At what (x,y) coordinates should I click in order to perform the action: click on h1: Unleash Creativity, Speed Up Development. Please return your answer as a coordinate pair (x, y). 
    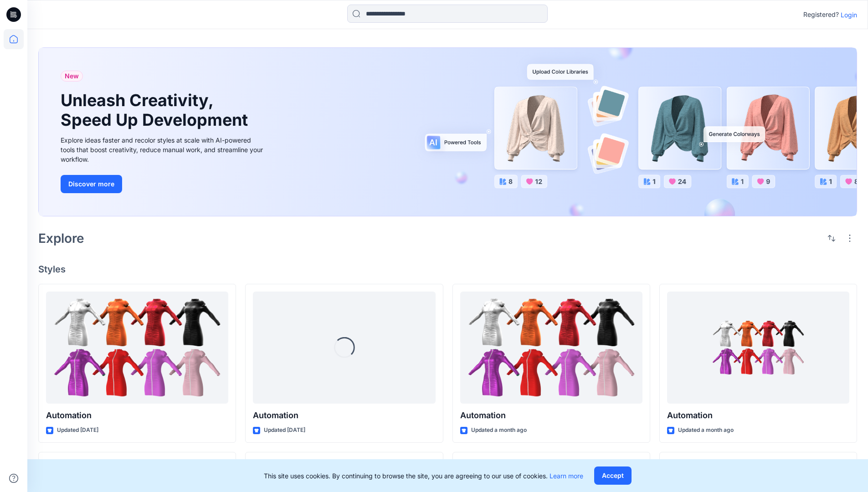
    Looking at the image, I should click on (156, 110).